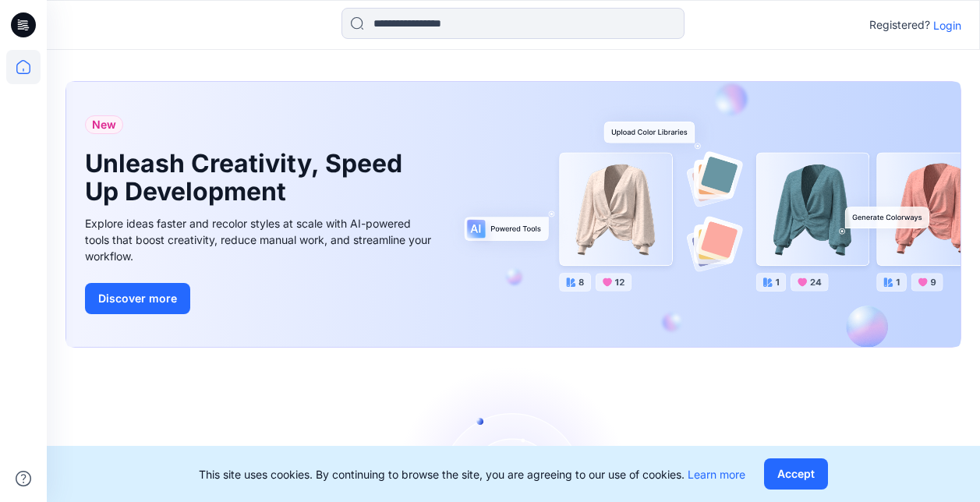  I want to click on p: Registered?, so click(900, 25).